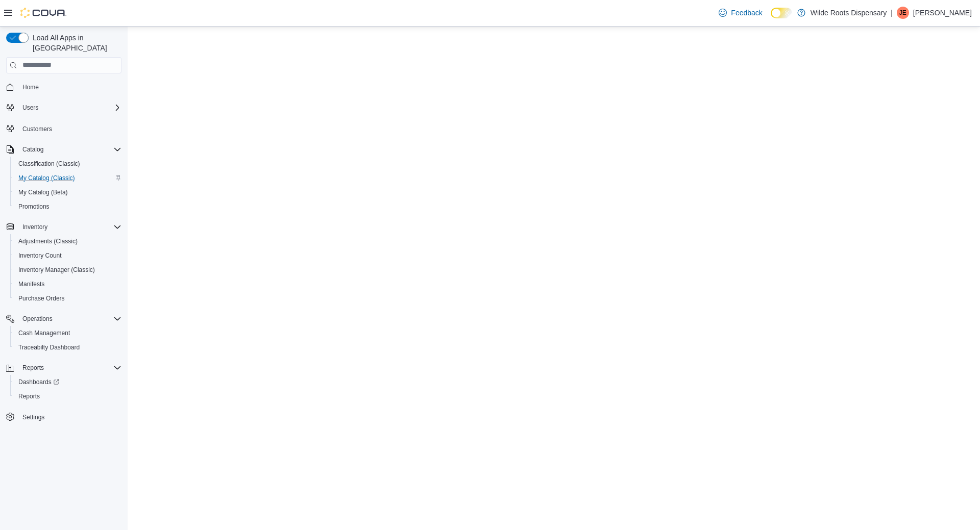 The height and width of the screenshot is (530, 980). Describe the element at coordinates (781, 13) in the screenshot. I see `input: Dark Mode` at that location.